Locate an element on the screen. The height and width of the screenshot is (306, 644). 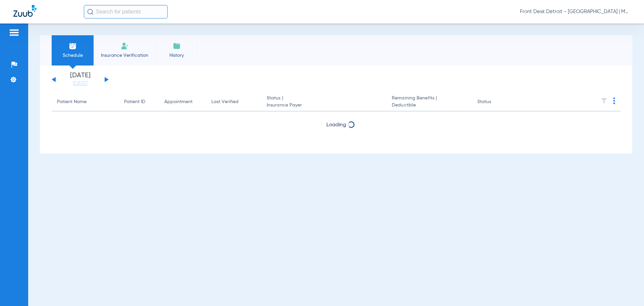
img: Search Icon is located at coordinates (91, 12).